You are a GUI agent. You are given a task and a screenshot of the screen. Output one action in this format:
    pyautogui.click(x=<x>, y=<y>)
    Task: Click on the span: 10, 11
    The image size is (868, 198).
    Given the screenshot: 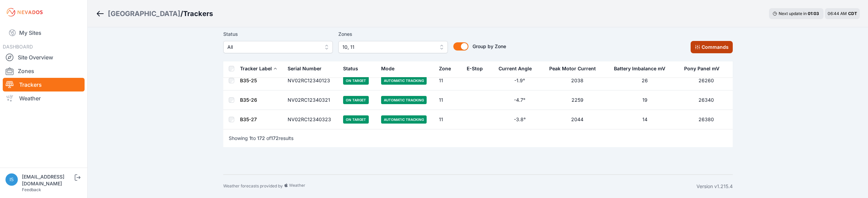 What is the action you would take?
    pyautogui.click(x=389, y=47)
    